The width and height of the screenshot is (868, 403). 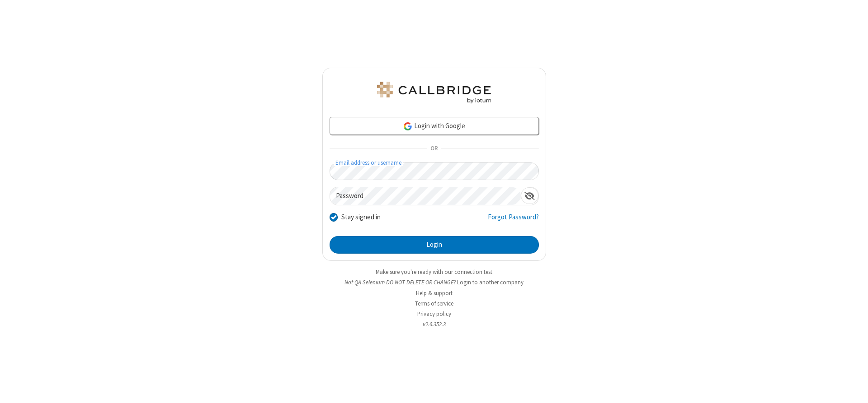 I want to click on a: Terms of service, so click(x=434, y=304).